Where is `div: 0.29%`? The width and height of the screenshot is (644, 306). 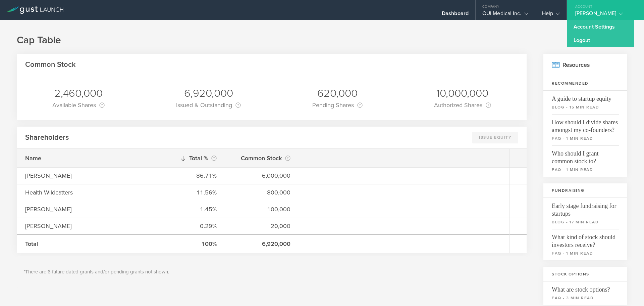
div: 0.29% is located at coordinates (188, 226).